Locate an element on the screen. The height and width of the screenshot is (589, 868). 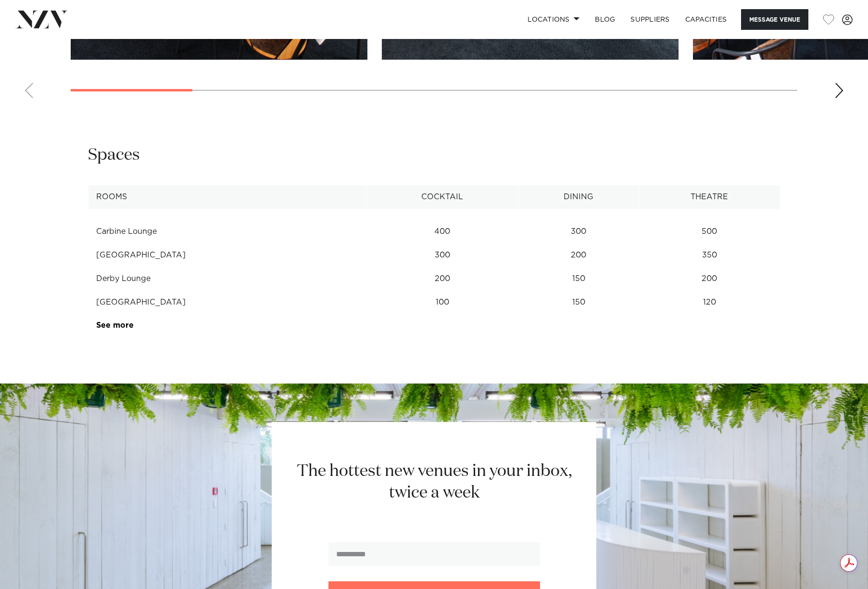
th: Dining is located at coordinates (579, 197).